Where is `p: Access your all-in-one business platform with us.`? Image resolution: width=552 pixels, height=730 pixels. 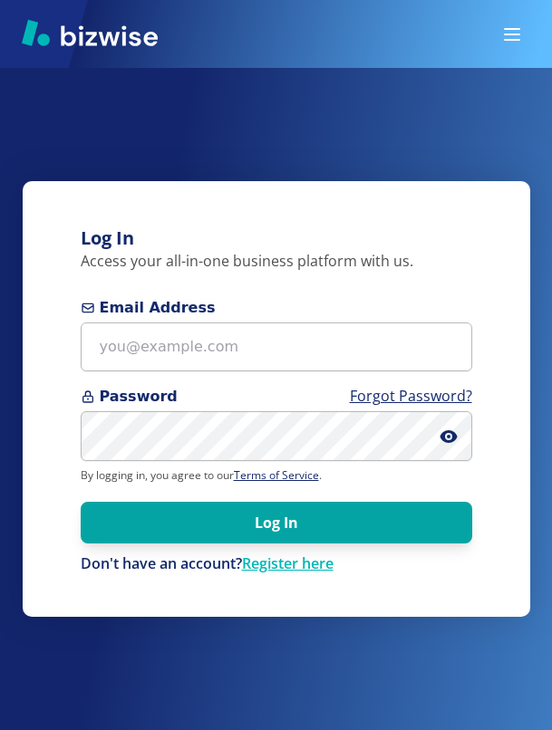 p: Access your all-in-one business platform with us. is located at coordinates (276, 262).